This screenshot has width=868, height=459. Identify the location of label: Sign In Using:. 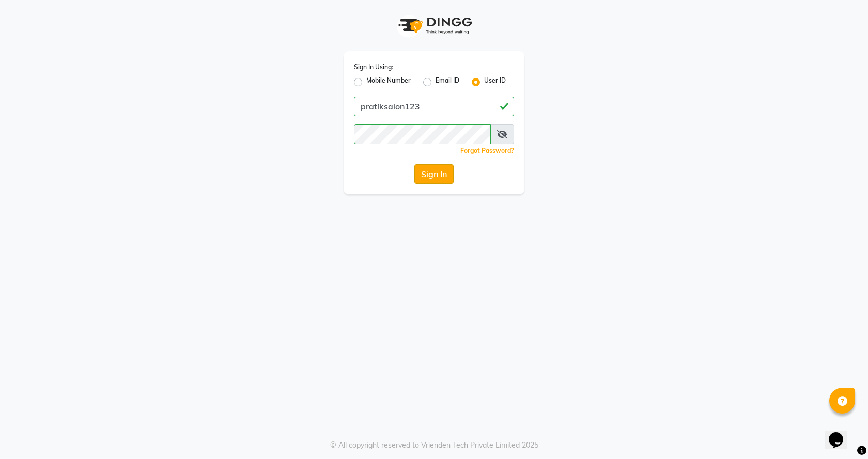
(373, 67).